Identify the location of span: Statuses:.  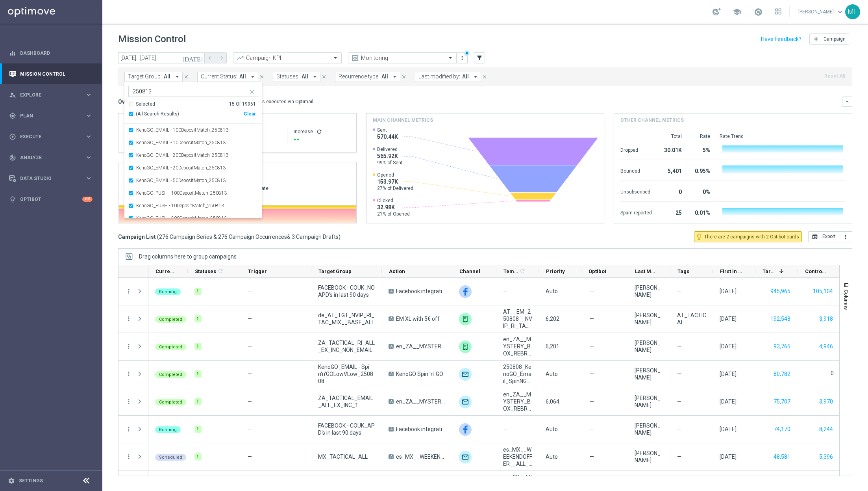
(288, 76).